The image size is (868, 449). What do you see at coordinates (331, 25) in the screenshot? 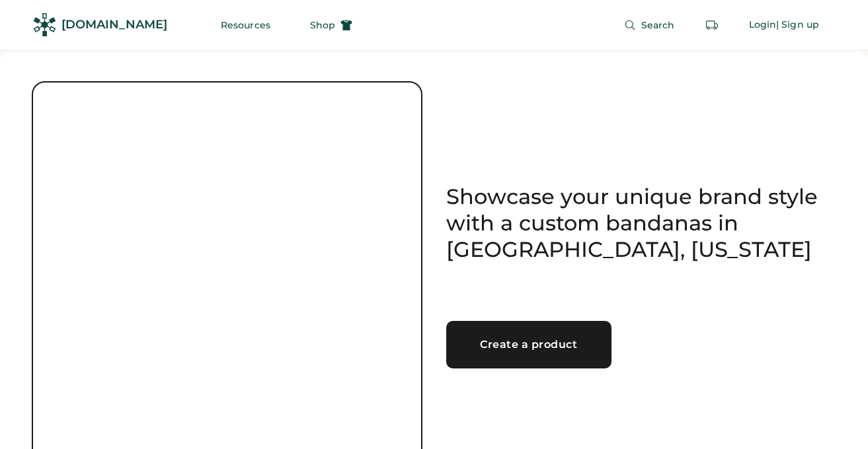
I see `button: Shop` at bounding box center [331, 25].